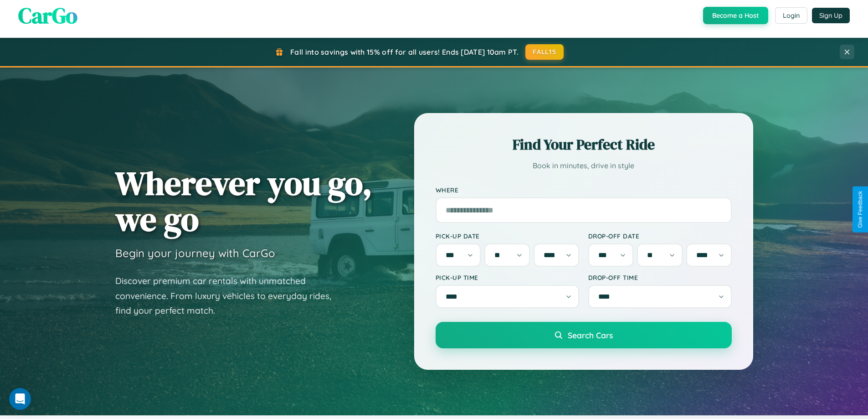  Describe the element at coordinates (48, 15) in the screenshot. I see `span: CarGo` at that location.